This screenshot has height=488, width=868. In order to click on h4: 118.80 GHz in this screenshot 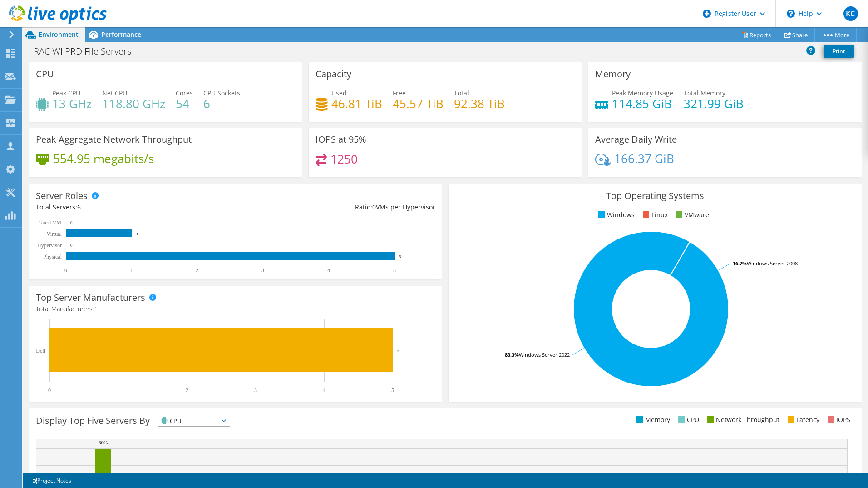, I will do `click(133, 103)`.